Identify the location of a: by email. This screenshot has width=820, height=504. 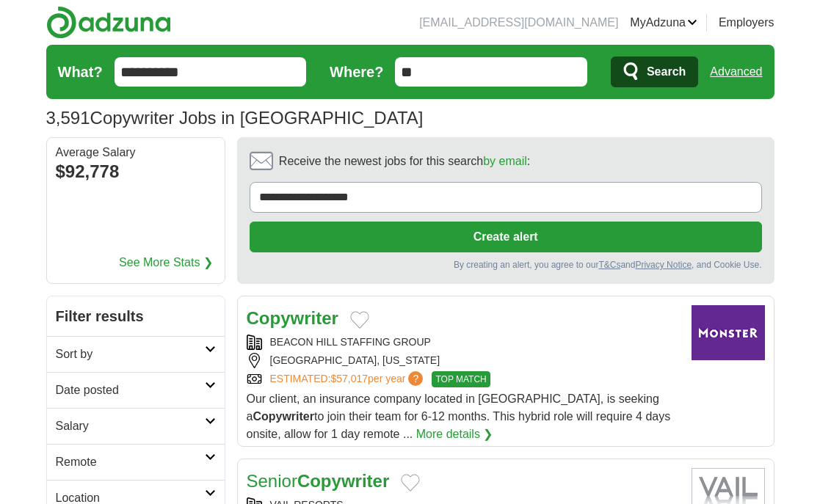
(505, 161).